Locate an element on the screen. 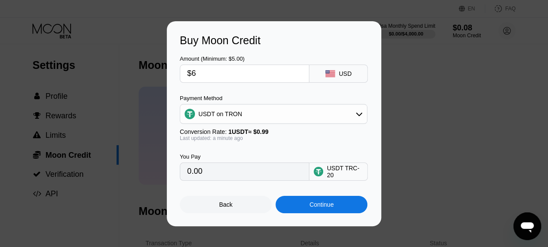 The height and width of the screenshot is (247, 548). div: USD is located at coordinates (345, 74).